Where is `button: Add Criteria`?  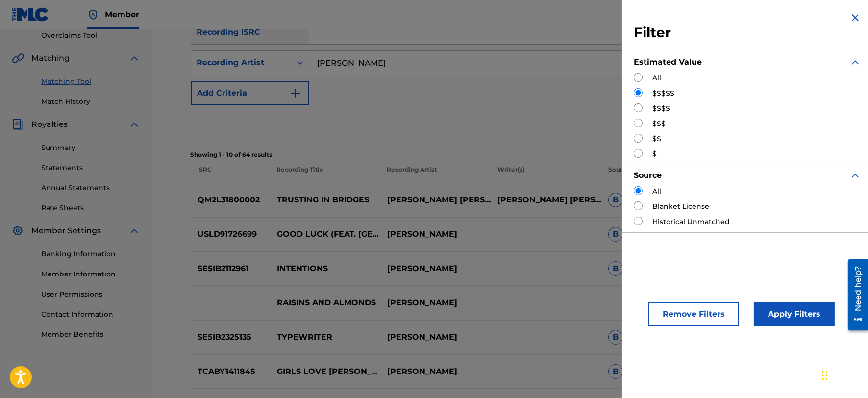
button: Add Criteria is located at coordinates (250, 93).